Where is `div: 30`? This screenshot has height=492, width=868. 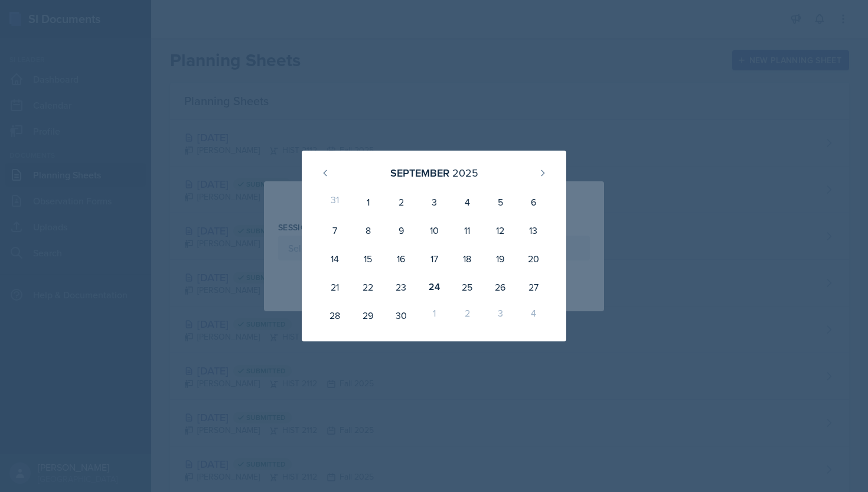 div: 30 is located at coordinates (401, 315).